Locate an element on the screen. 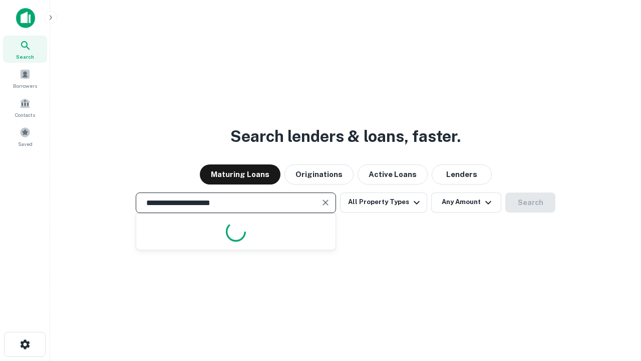 The image size is (641, 361). button: Maturing Loans is located at coordinates (240, 174).